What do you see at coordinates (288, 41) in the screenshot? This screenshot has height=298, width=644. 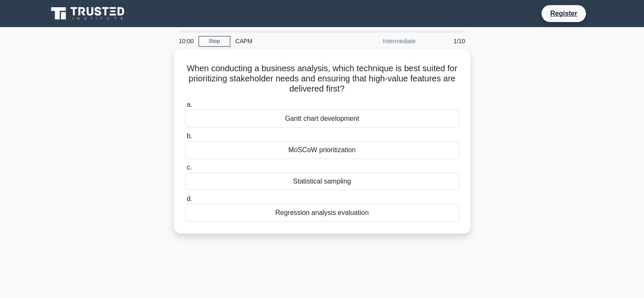 I see `div: CAPM` at bounding box center [288, 41].